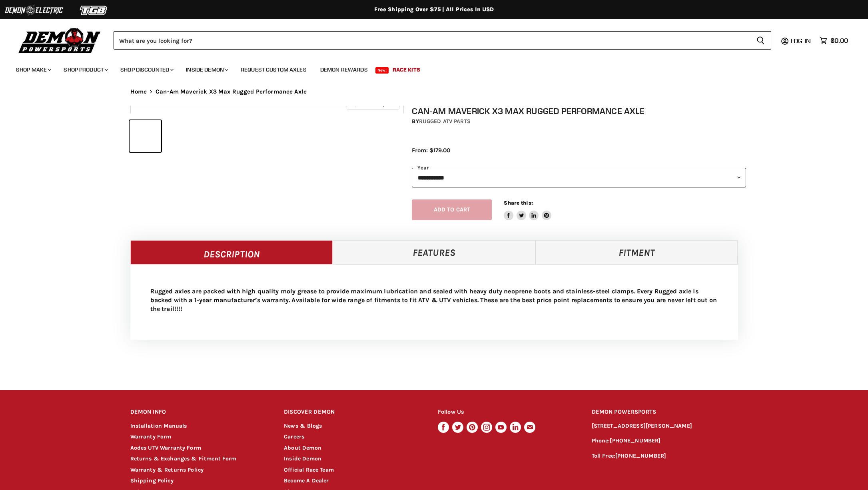  Describe the element at coordinates (167, 469) in the screenshot. I see `a: Warranty & Returns Policy` at that location.